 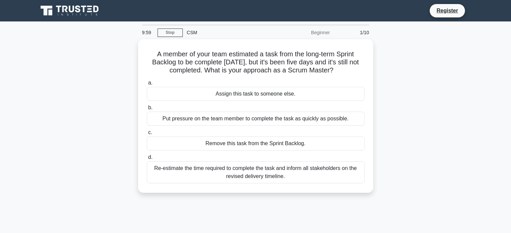 I want to click on div: 1/10, so click(x=353, y=33).